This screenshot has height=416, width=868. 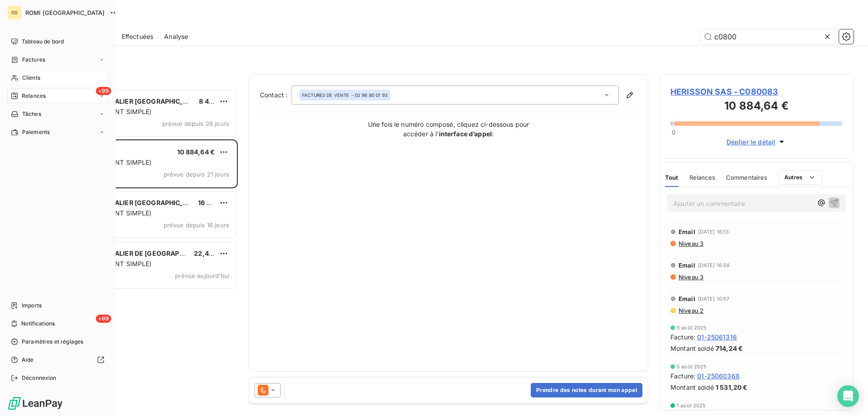 I want to click on span: 0, so click(x=674, y=132).